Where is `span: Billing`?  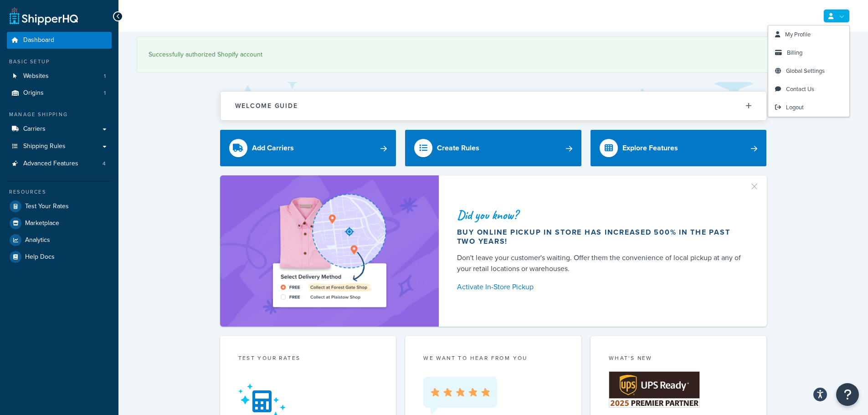
span: Billing is located at coordinates (795, 52).